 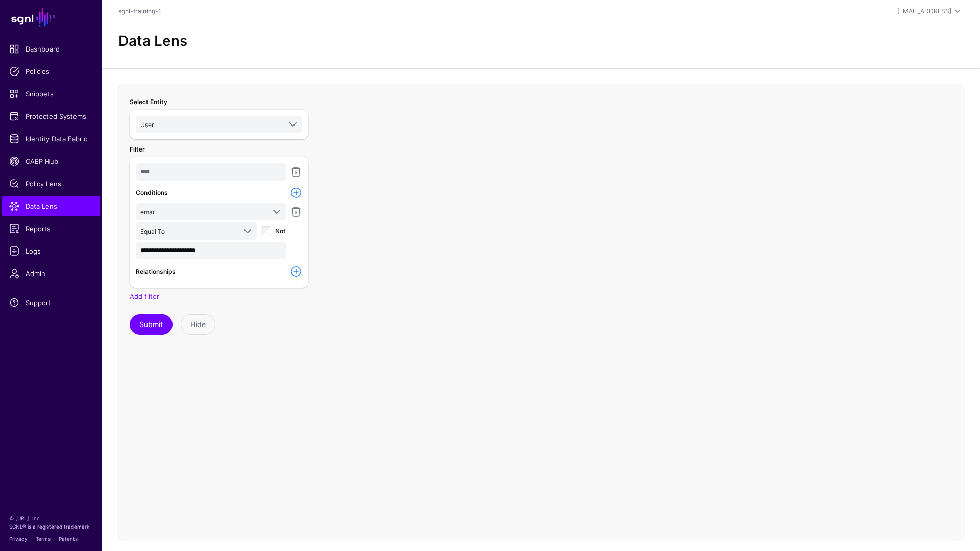 I want to click on a: SGNL, so click(x=51, y=17).